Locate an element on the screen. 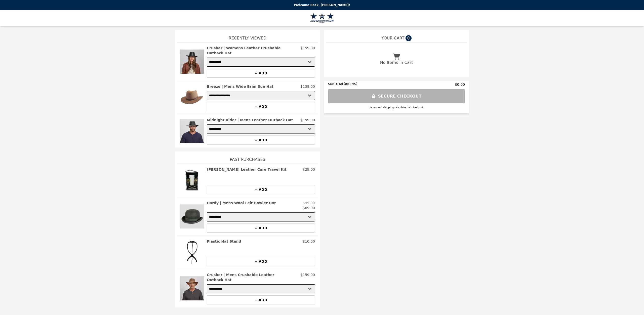 This screenshot has height=315, width=644. img: Crusher | Womens Leather Crushable Outback Hat is located at coordinates (192, 62).